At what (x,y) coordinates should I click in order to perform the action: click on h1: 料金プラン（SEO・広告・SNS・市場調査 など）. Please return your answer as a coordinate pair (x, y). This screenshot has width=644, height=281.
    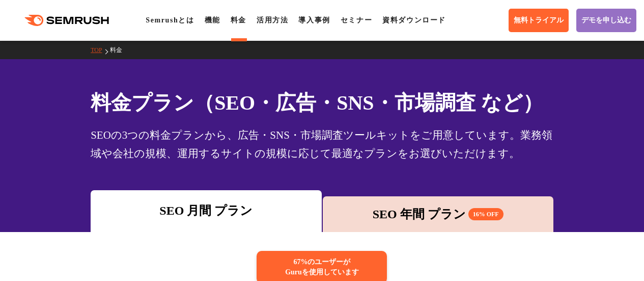
    Looking at the image, I should click on (322, 103).